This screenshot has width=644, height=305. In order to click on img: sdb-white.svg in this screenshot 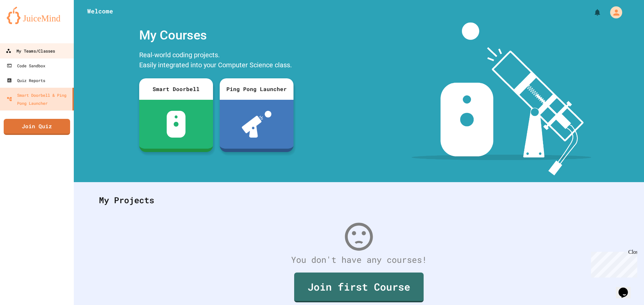, I will do `click(176, 124)`.